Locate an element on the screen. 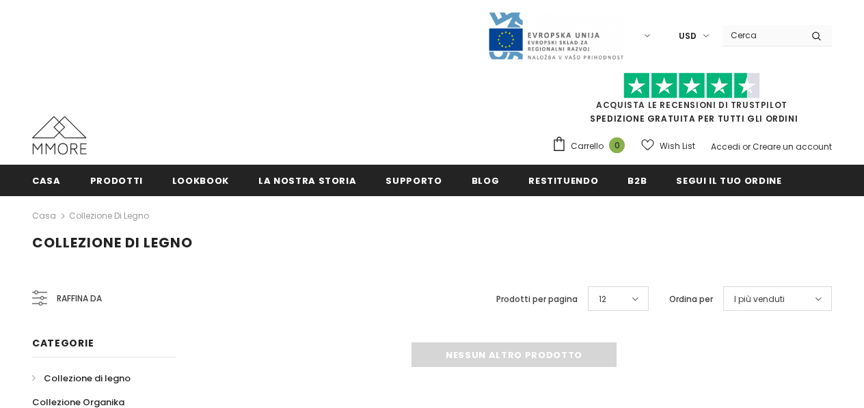  span: Segui il tuo ordine is located at coordinates (729, 180).